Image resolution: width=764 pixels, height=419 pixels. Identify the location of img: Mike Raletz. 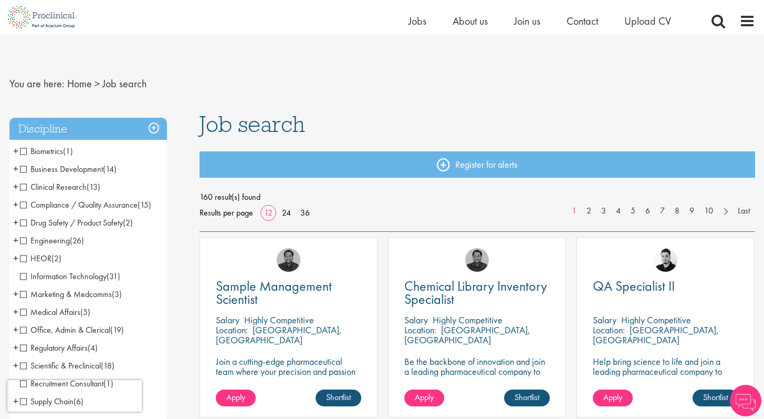
(288, 260).